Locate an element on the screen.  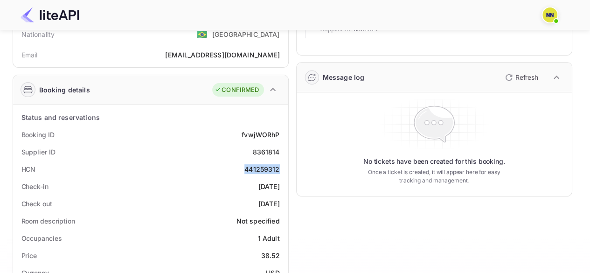
div: Nationality is located at coordinates (38, 34).